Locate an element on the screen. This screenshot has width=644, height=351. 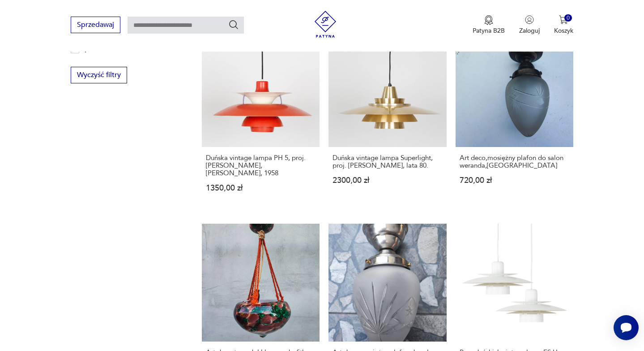
div: 0 is located at coordinates (568, 18).